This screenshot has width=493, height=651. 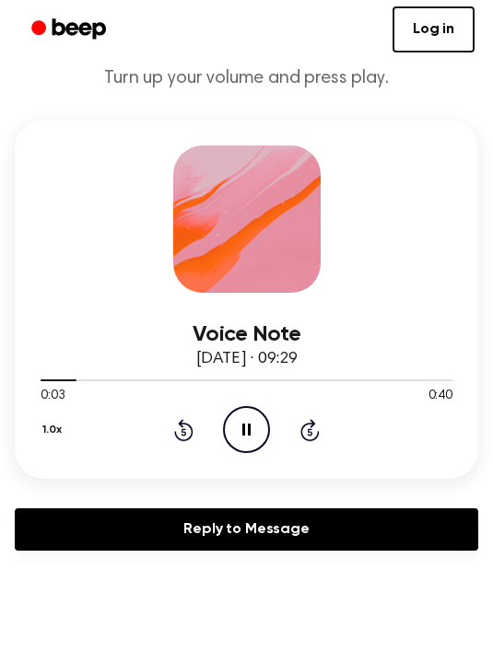 I want to click on span: 0:40, so click(x=440, y=396).